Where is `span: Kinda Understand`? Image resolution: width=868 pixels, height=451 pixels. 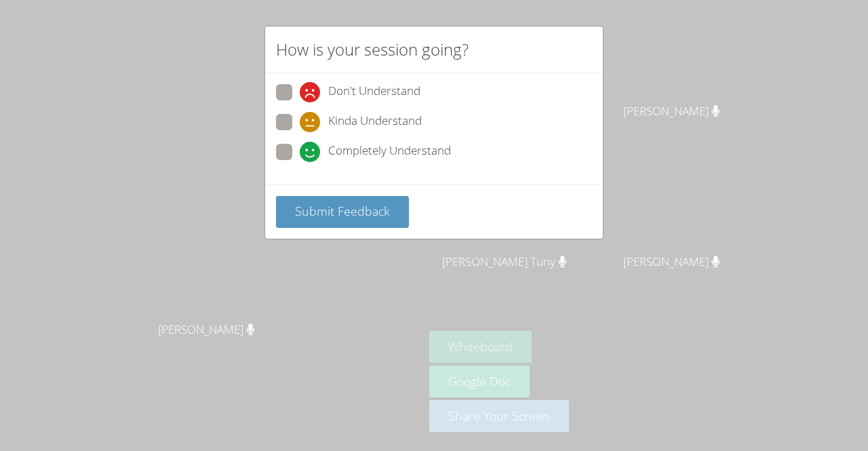
span: Kinda Understand is located at coordinates (375, 122).